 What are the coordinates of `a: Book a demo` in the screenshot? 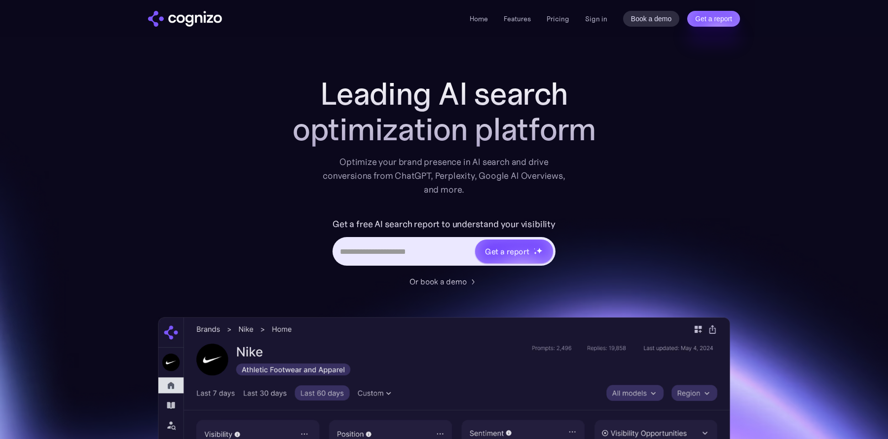 It's located at (651, 19).